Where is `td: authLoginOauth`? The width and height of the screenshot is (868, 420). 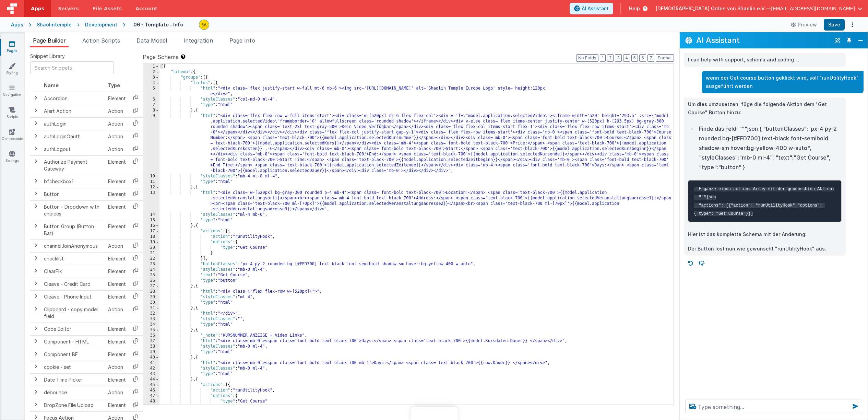 td: authLoginOauth is located at coordinates (73, 137).